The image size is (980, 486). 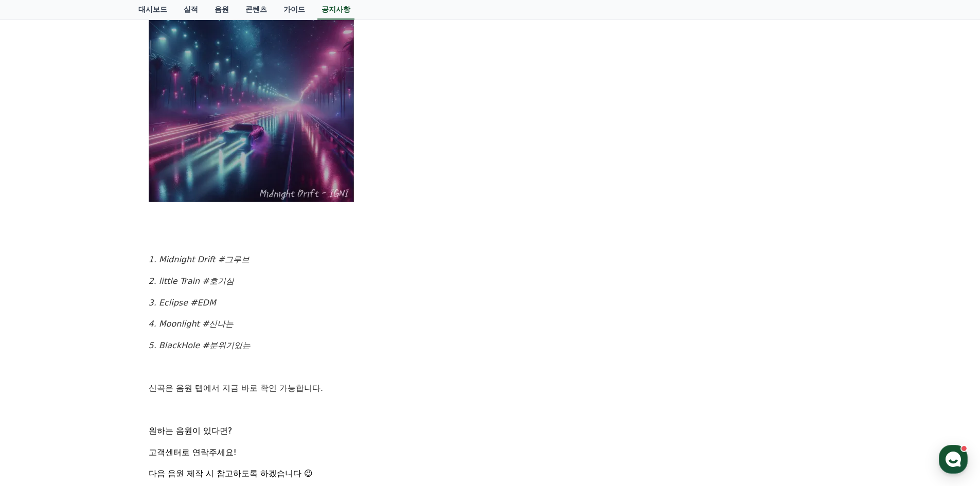 What do you see at coordinates (199, 259) in the screenshot?
I see `em: 1. Midnight Drift #그루브` at bounding box center [199, 259].